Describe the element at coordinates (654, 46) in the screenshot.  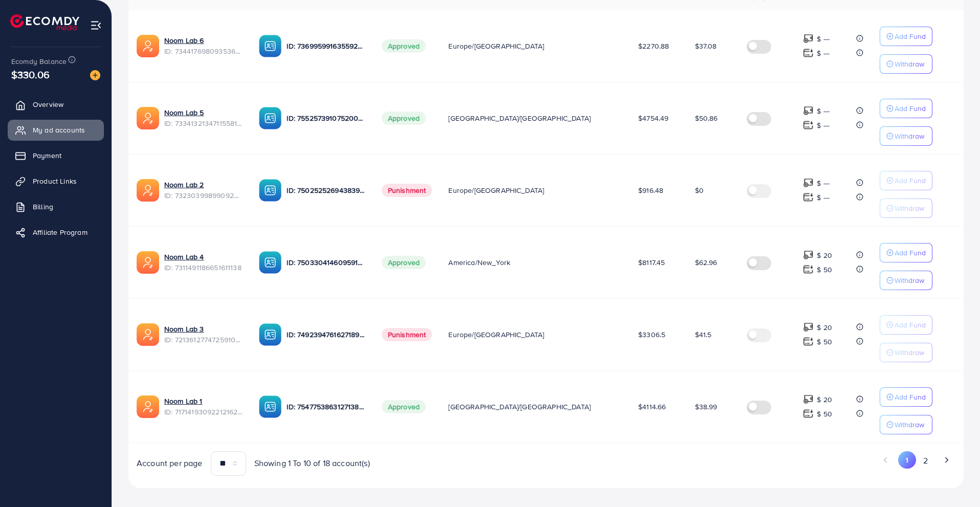
I see `span: $2270.88` at that location.